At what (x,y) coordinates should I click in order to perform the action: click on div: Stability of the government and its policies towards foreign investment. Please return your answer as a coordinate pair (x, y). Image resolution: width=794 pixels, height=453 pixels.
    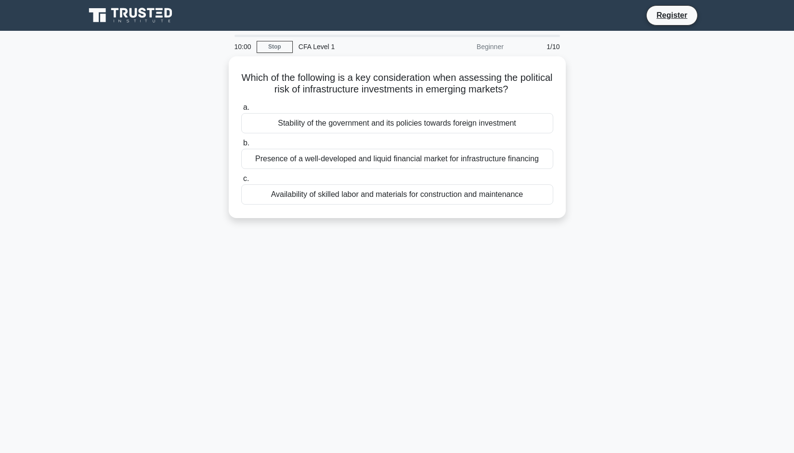
    Looking at the image, I should click on (397, 123).